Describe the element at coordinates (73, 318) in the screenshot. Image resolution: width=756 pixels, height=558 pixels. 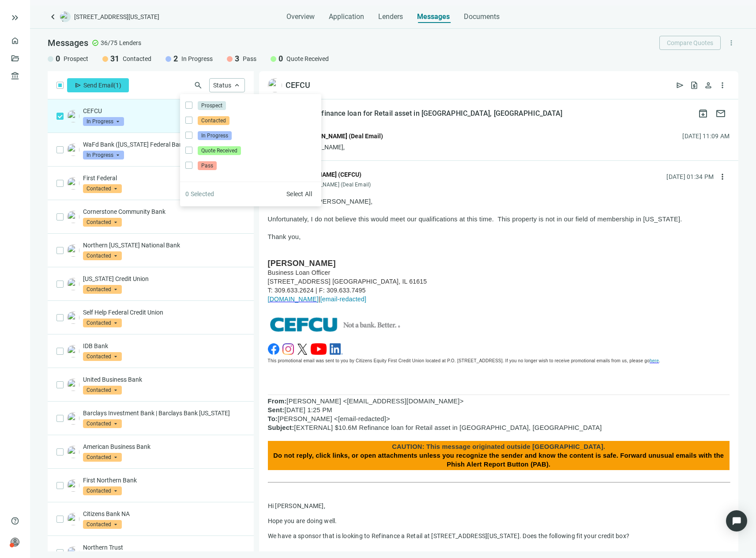
I see `img: b1de907d-126f-489a-89cd-4898bb2ea64f` at that location.